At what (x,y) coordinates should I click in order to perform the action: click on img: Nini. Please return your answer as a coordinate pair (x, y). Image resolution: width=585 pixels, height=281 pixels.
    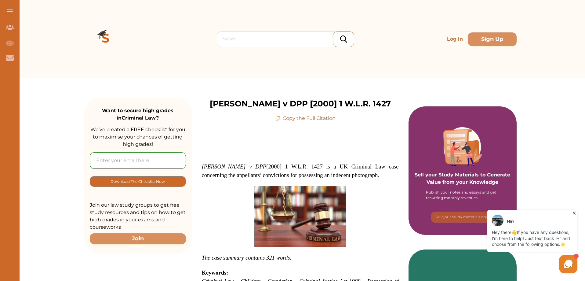
    Looking at the image, I should click on (12, 12).